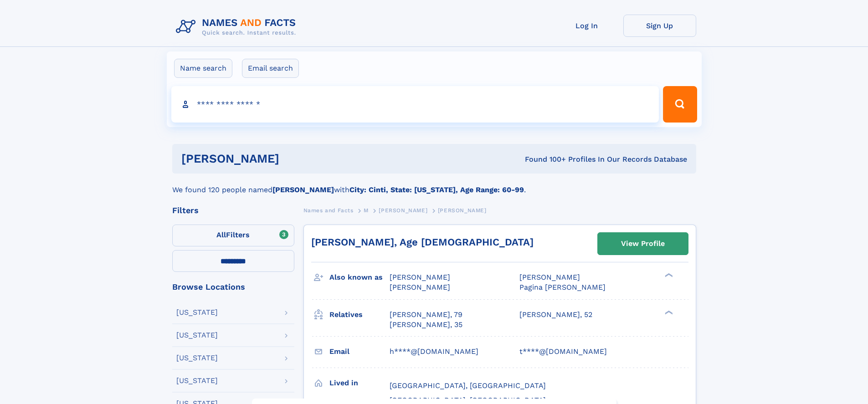 The image size is (868, 404). I want to click on div: Browse Locations, so click(233, 287).